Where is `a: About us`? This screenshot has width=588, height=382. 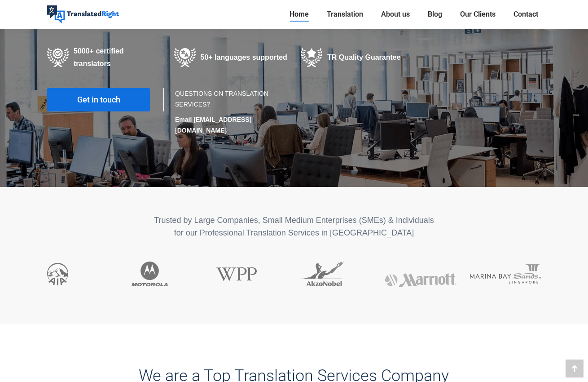
a: About us is located at coordinates (395, 14).